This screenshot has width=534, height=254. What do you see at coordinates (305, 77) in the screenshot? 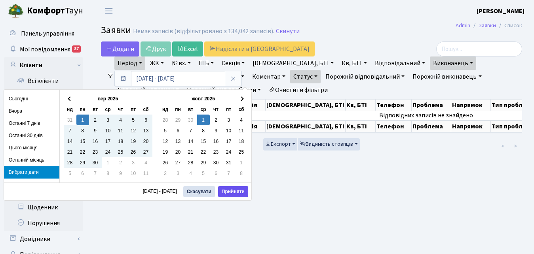
I see `a: Статус` at bounding box center [305, 77].